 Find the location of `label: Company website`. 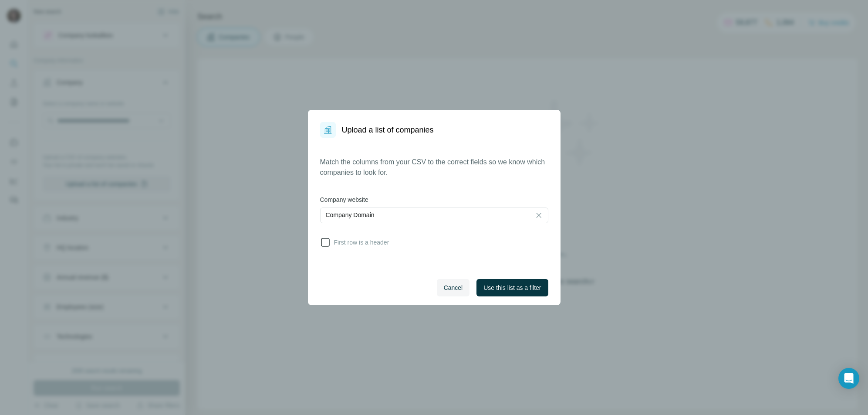

label: Company website is located at coordinates (434, 199).